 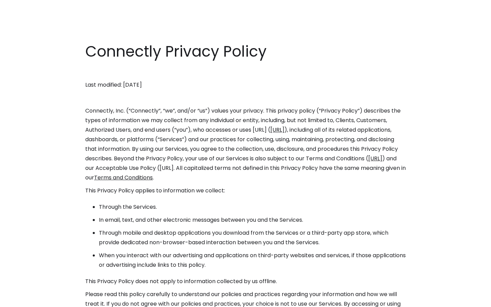 I want to click on li: In email, text, and other electronic messages between you and the Services., so click(x=253, y=220).